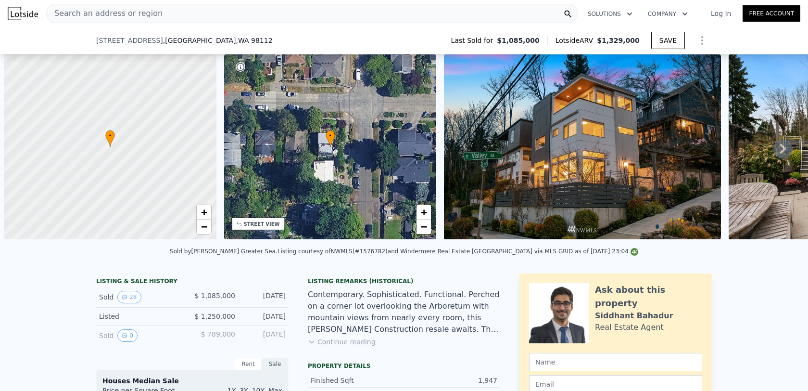  Describe the element at coordinates (218, 334) in the screenshot. I see `span: $ 789,000` at that location.